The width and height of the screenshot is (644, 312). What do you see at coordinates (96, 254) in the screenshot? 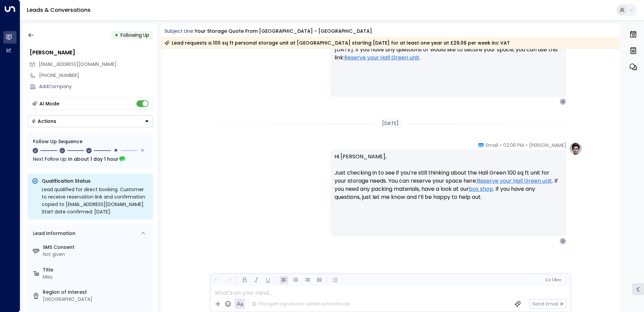
I see `div: Not given` at bounding box center [96, 254].